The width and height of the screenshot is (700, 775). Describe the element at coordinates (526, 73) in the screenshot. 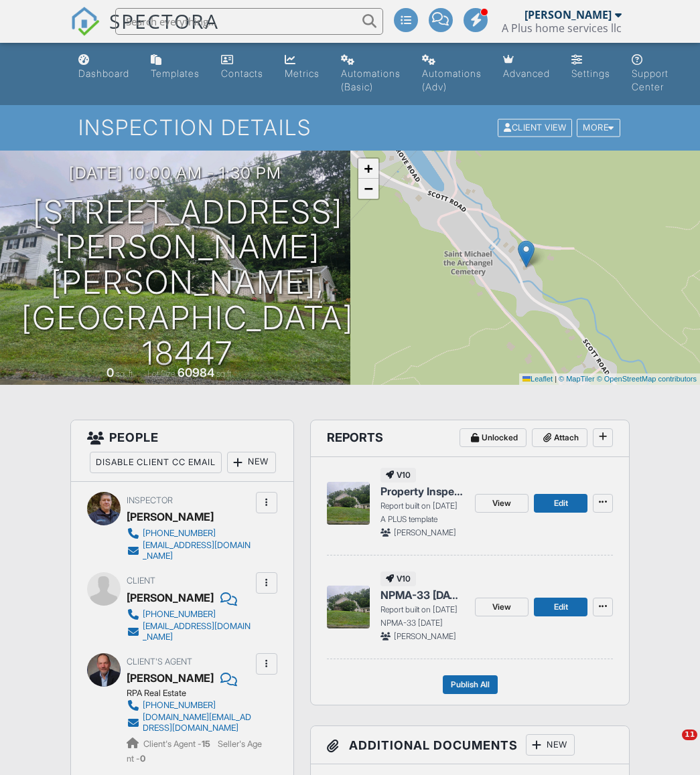

I see `div: Advanced` at that location.